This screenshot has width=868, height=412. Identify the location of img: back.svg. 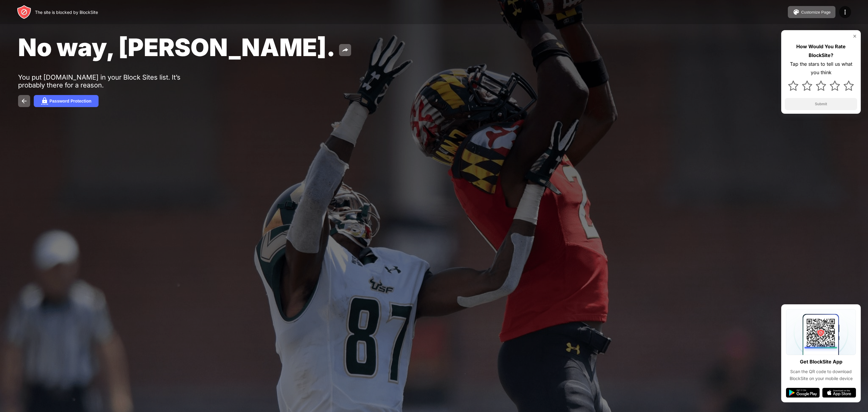
(24, 101).